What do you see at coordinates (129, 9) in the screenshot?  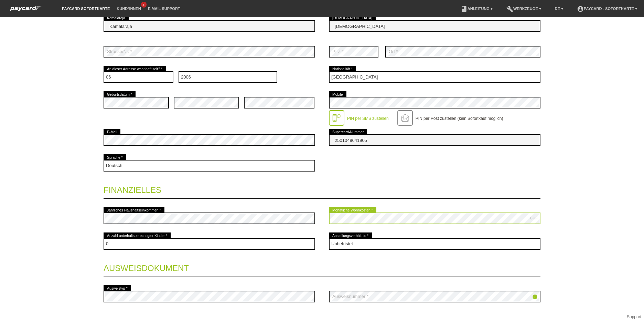 I see `a: Kund*innen` at bounding box center [129, 9].